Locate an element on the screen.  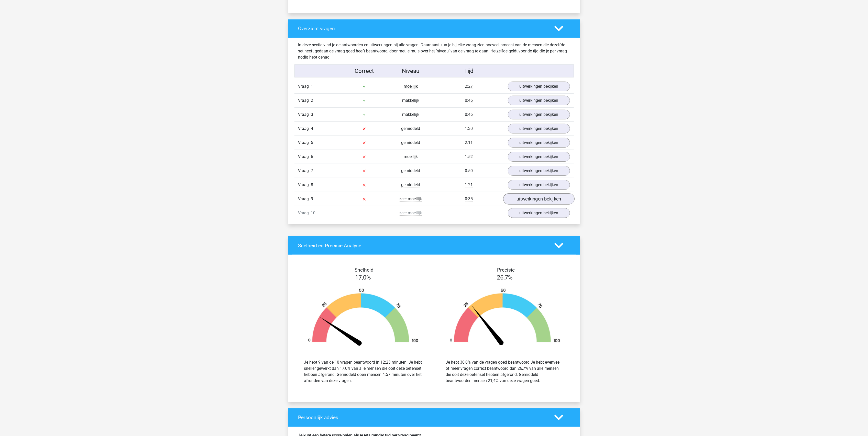
span: 10 is located at coordinates (314, 212).